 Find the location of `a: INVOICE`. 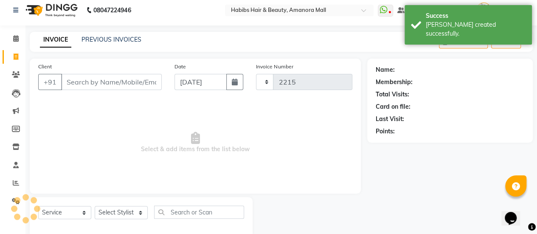

a: INVOICE is located at coordinates (56, 40).